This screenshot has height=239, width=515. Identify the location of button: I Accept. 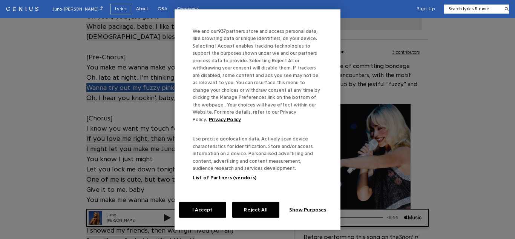
(202, 210).